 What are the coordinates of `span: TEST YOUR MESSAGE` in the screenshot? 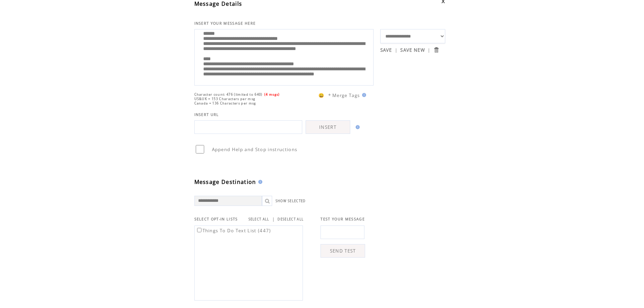 It's located at (342, 219).